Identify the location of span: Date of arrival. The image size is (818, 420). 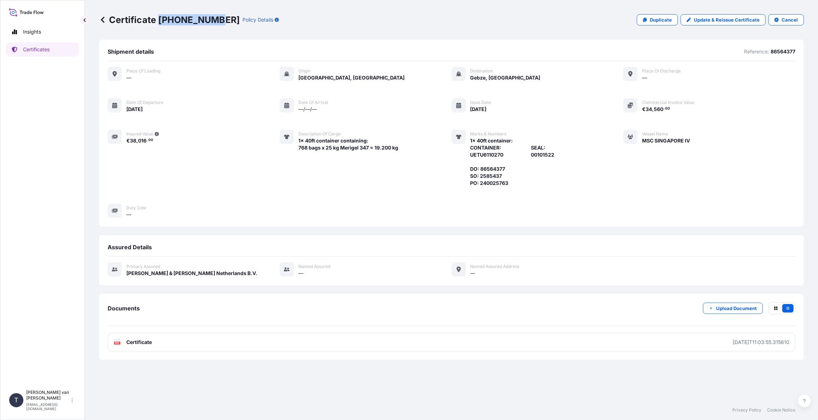
(313, 103).